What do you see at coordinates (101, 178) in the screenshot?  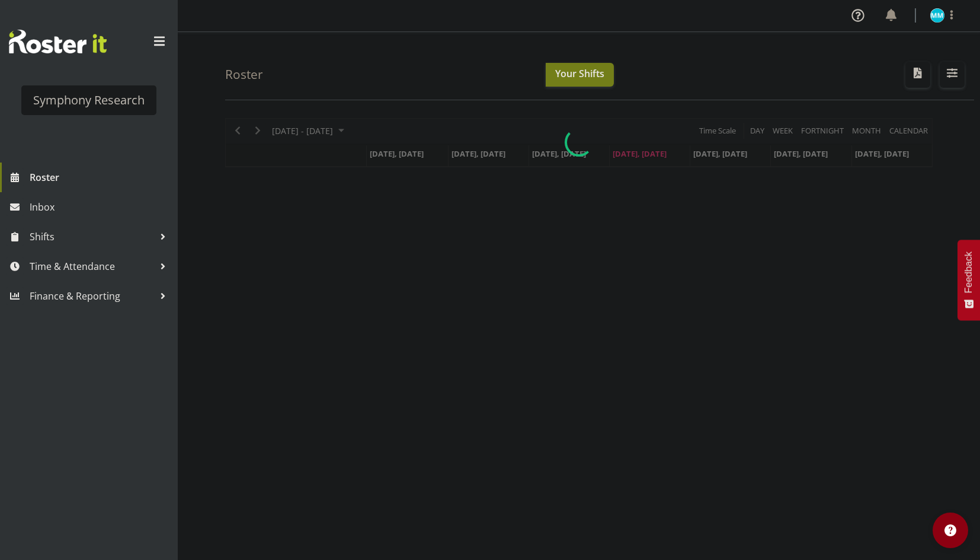 I see `span: Roster` at bounding box center [101, 178].